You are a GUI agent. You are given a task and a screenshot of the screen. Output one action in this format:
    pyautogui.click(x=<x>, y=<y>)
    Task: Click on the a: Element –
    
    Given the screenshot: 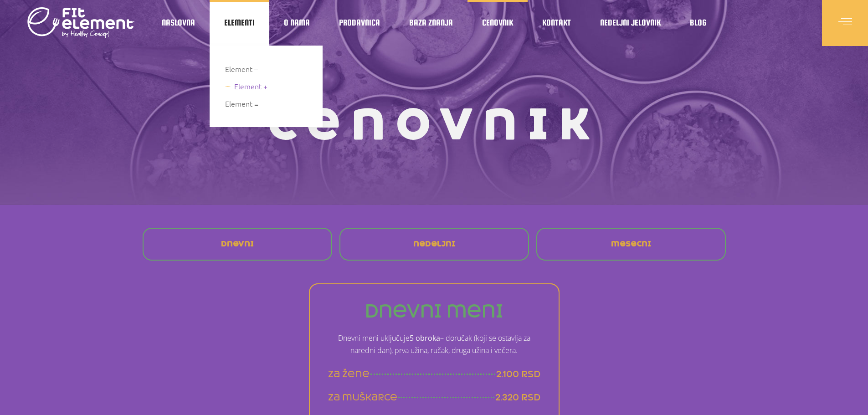 What is the action you would take?
    pyautogui.click(x=267, y=69)
    